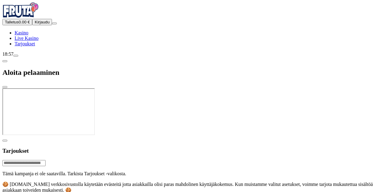 Image resolution: width=389 pixels, height=192 pixels. What do you see at coordinates (21, 32) in the screenshot?
I see `span: Kasino` at bounding box center [21, 32].